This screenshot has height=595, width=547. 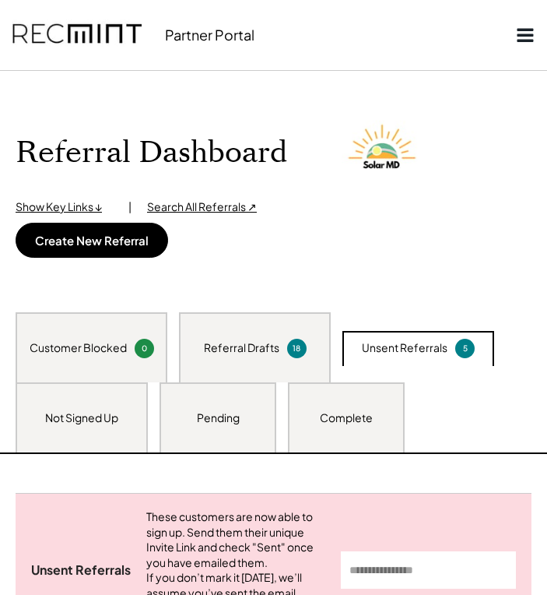 What do you see at coordinates (218, 418) in the screenshot?
I see `div: Pending` at bounding box center [218, 418].